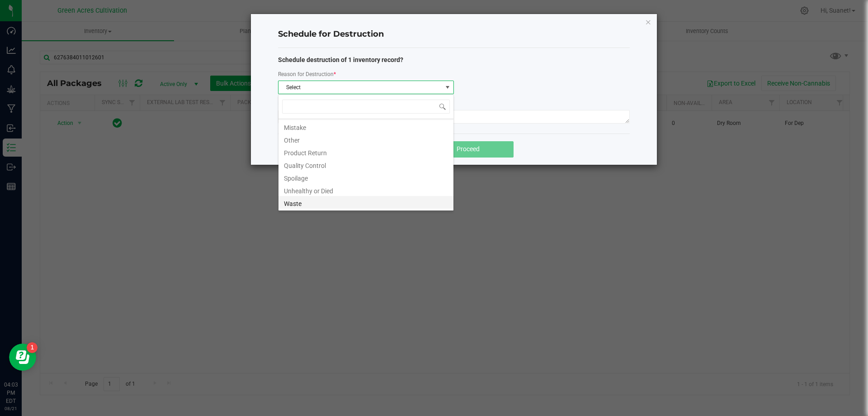 The image size is (868, 416). Describe the element at coordinates (454, 34) in the screenshot. I see `h4: Schedule for Destruction` at that location.